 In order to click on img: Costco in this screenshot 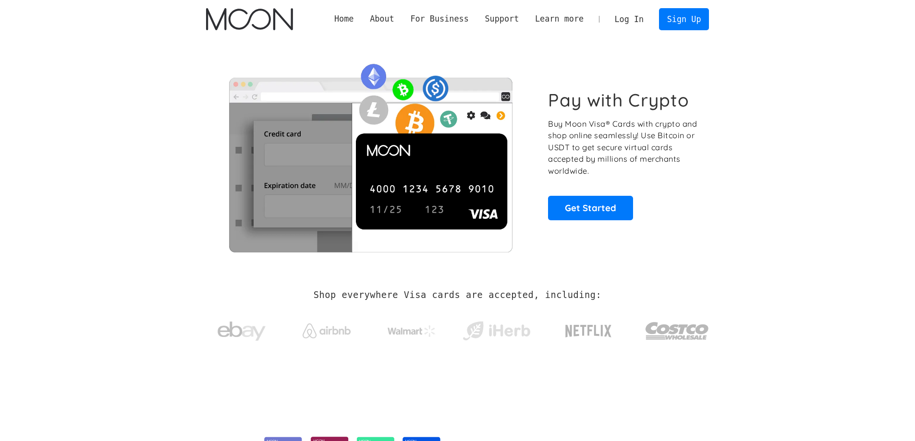, I will do `click(677, 331)`.